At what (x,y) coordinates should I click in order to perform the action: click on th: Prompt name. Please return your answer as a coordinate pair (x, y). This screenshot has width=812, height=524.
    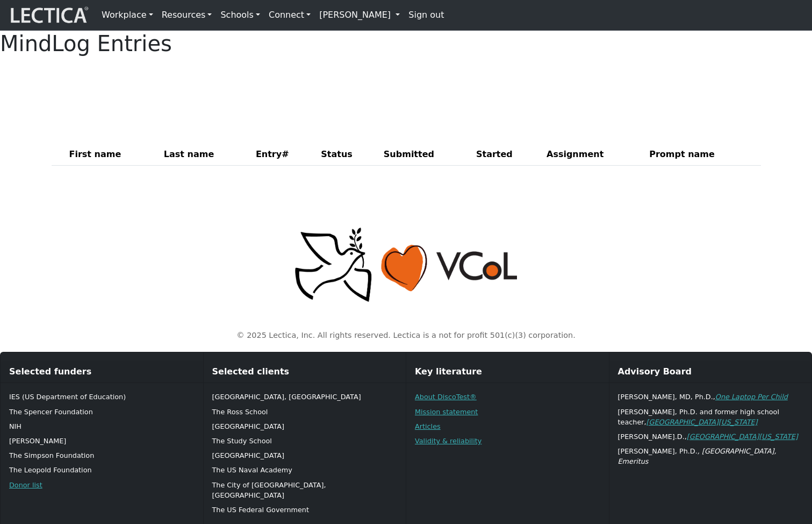
    Looking at the image, I should click on (702, 154).